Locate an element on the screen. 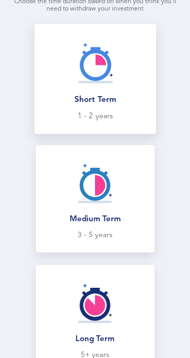 The height and width of the screenshot is (358, 190). p: 3 - 5 years is located at coordinates (95, 235).